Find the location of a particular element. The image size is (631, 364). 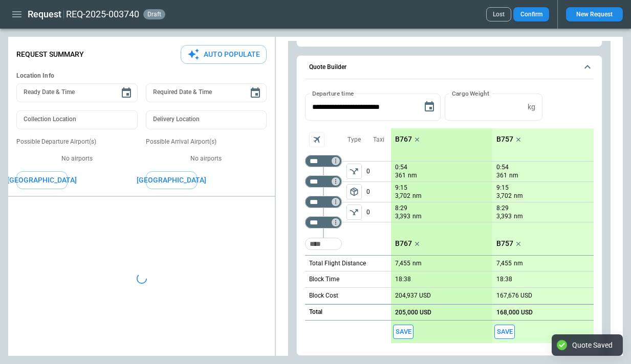

button: Auto Populate is located at coordinates (224, 54).